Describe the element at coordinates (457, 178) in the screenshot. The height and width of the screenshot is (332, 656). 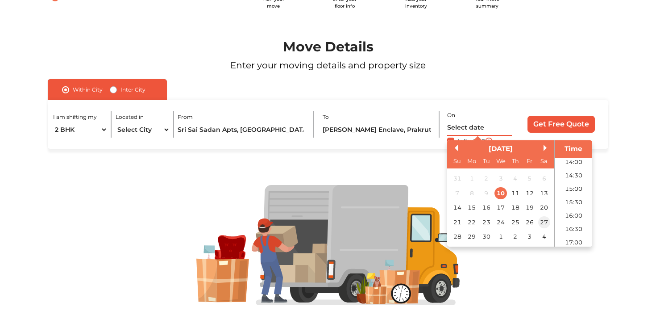
I see `div: Not available Sunday, August 31st, 2025` at that location.